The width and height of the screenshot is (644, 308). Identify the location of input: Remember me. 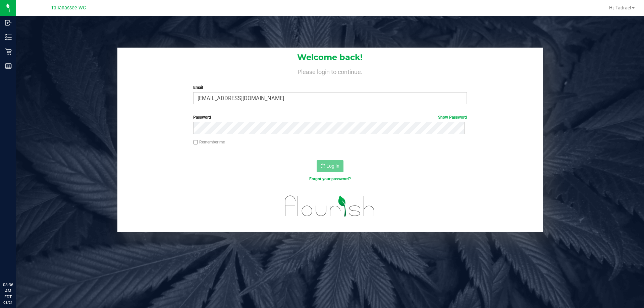
(195, 142).